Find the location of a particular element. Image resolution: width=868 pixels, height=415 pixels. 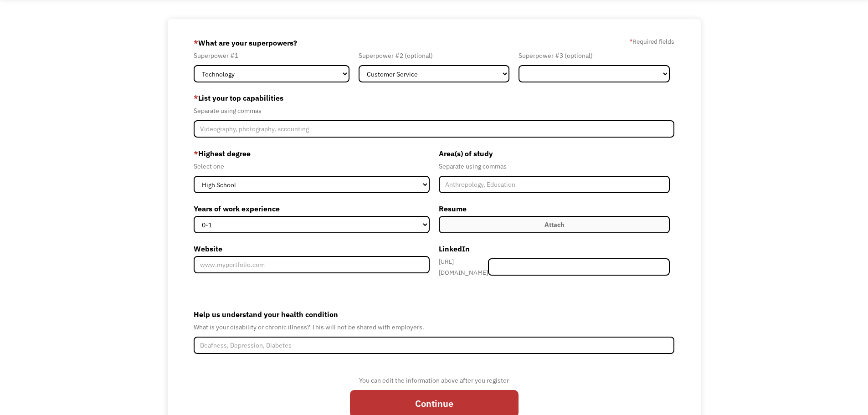

input: www.myportfolio.com is located at coordinates (312, 264).